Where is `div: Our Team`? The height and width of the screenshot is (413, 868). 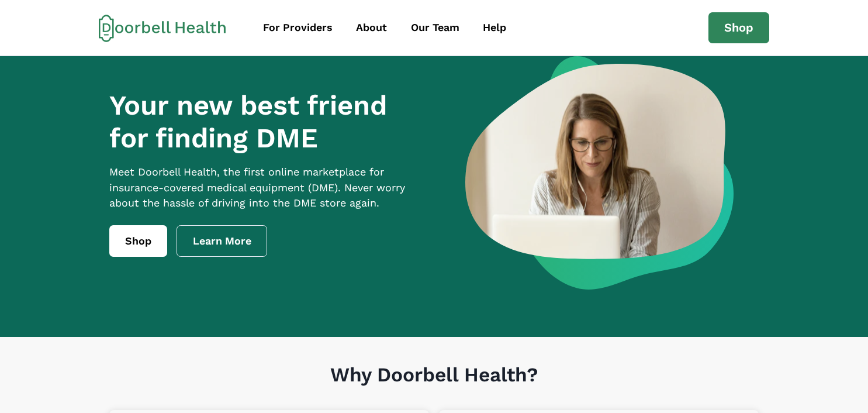
div: Our Team is located at coordinates (435, 27).